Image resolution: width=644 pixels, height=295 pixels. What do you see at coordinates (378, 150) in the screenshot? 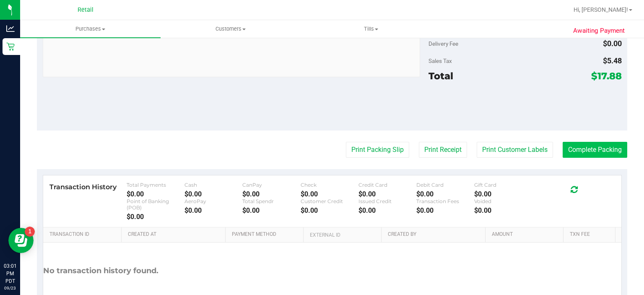
I see `button: Print Packing Slip` at bounding box center [378, 150].